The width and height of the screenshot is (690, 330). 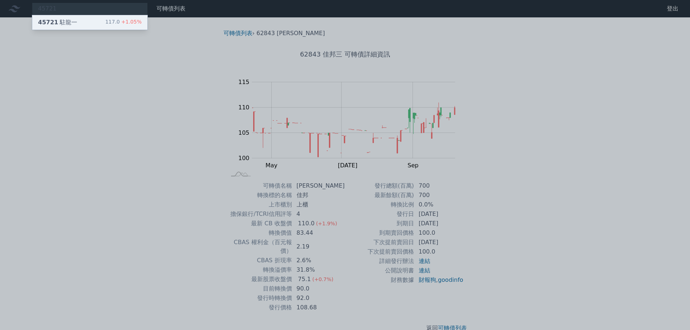 What do you see at coordinates (48, 22) in the screenshot?
I see `span: 45721` at bounding box center [48, 22].